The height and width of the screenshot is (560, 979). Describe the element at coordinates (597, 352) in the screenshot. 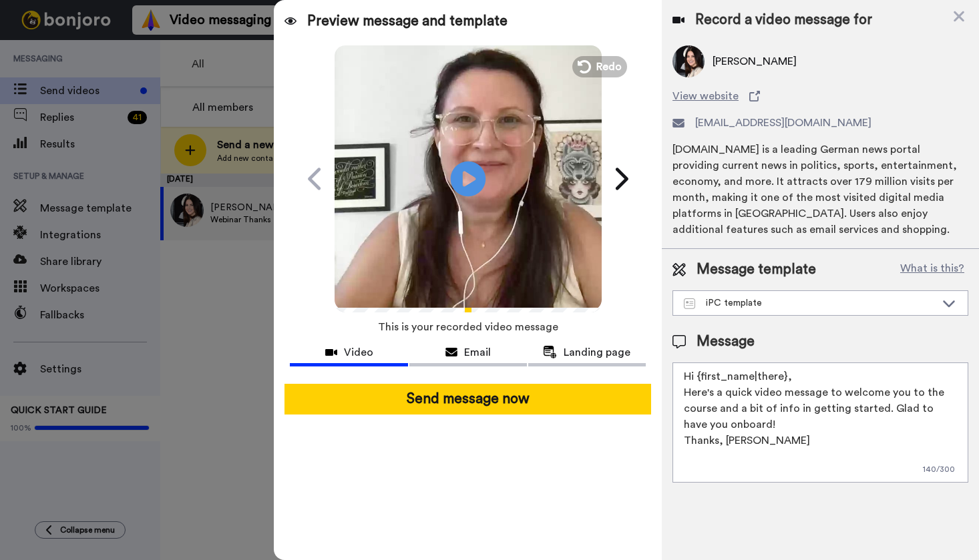

I see `span: Landing page` at that location.